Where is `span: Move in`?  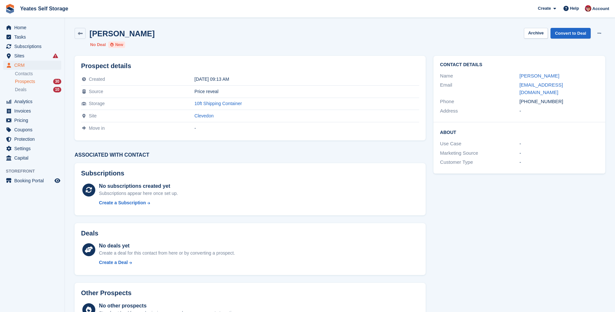
span: Move in is located at coordinates (97, 128).